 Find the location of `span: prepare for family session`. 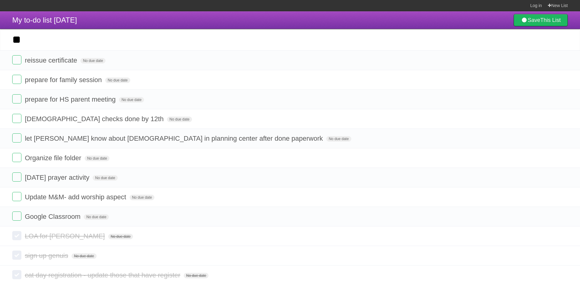

span: prepare for family session is located at coordinates (64, 80).